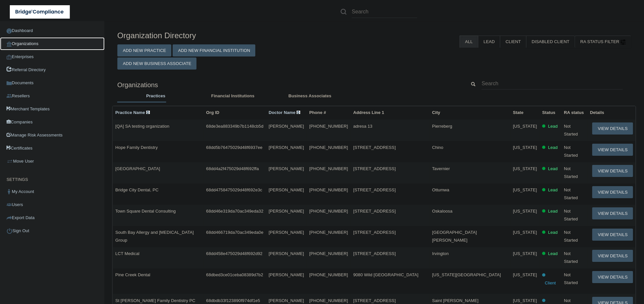 The image size is (644, 304). Describe the element at coordinates (132, 275) in the screenshot. I see `span: Pine Creek Dental` at that location.